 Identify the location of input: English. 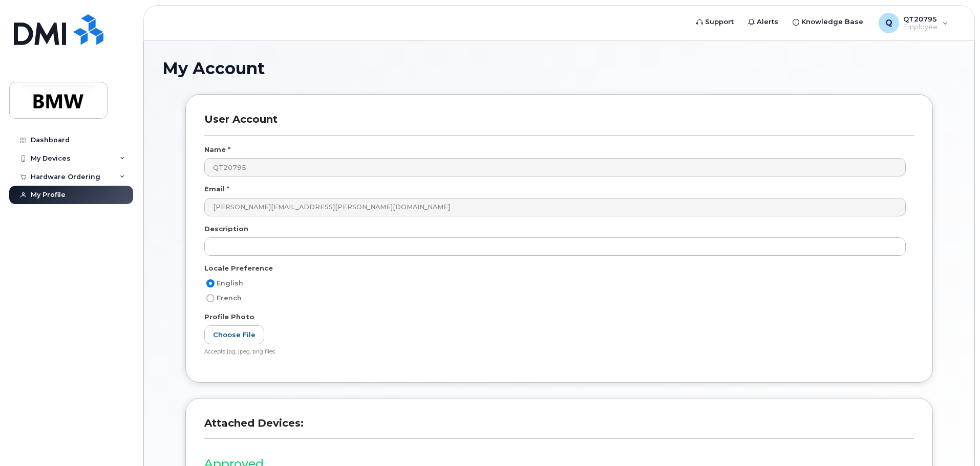
(211, 283).